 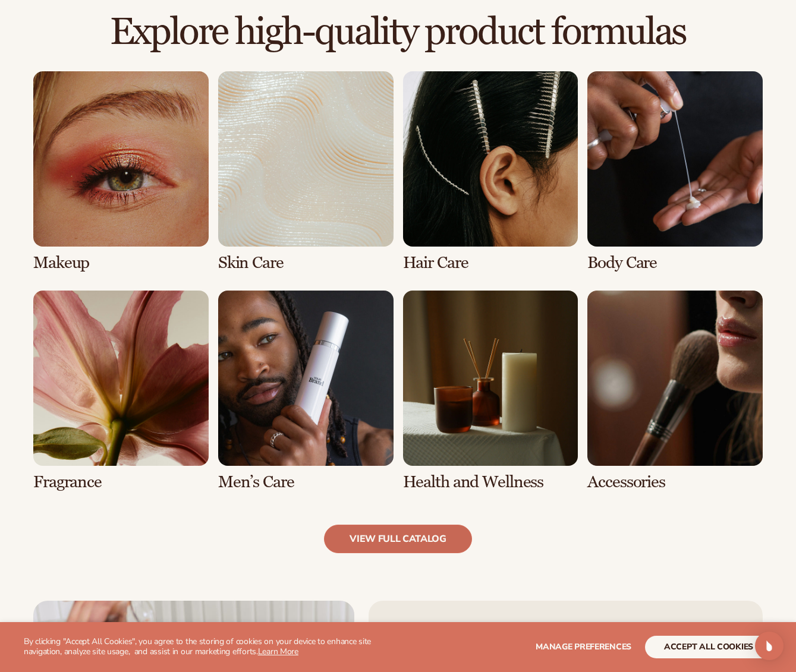 I want to click on p: By clicking "Accept All Cookies", you agree to the storing of cookies on your device to enhance s..., so click(x=207, y=647).